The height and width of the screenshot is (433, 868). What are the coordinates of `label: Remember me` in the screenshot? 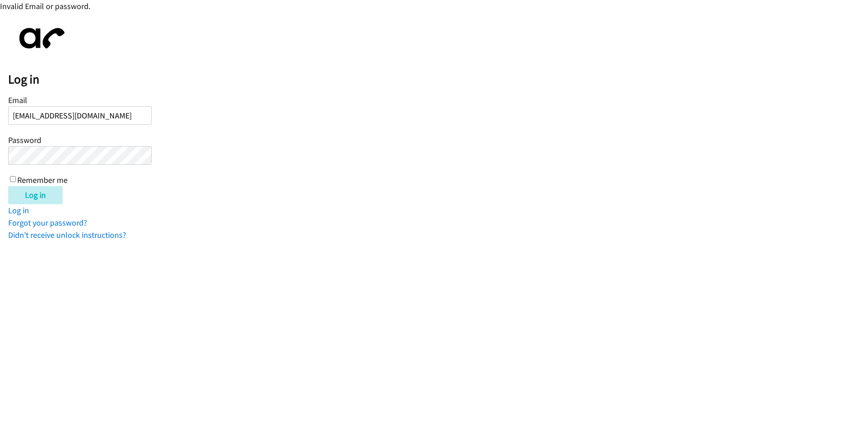 It's located at (42, 180).